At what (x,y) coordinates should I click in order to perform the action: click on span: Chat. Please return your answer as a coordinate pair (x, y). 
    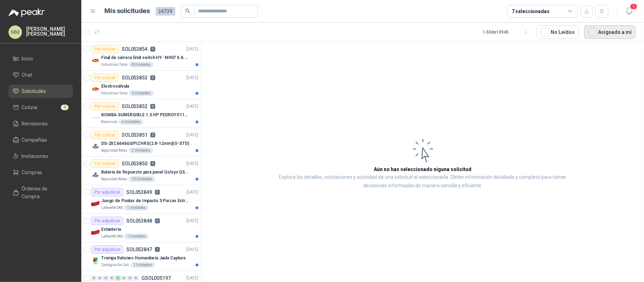
    Looking at the image, I should click on (27, 75).